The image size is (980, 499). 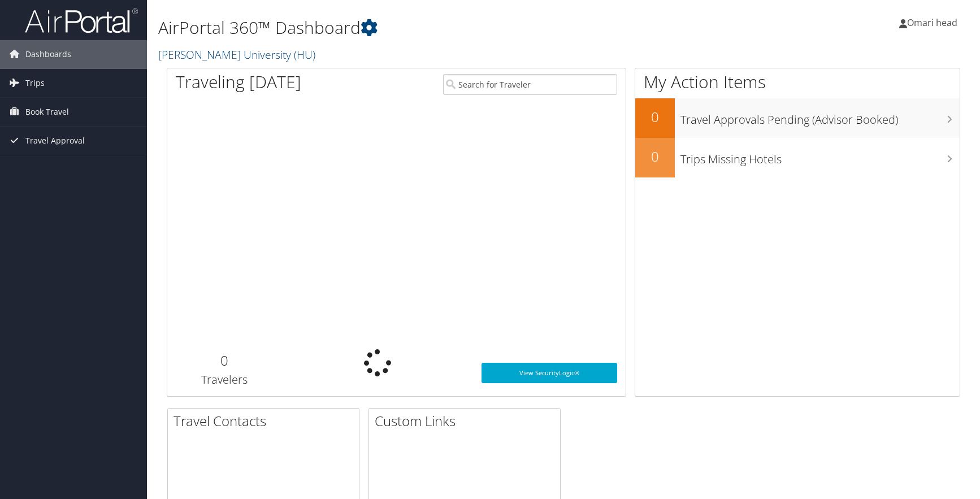 What do you see at coordinates (820, 117) in the screenshot?
I see `h3: Travel Approvals Pending (Advisor Booked)` at bounding box center [820, 117].